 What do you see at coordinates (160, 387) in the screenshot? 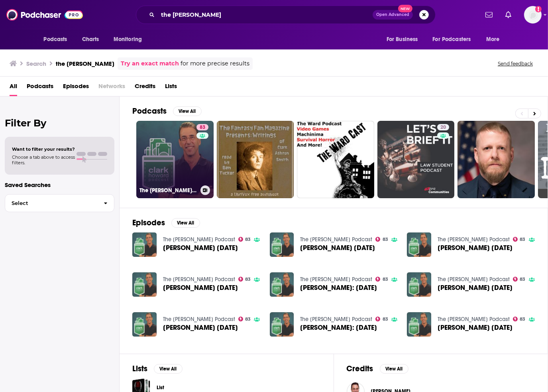
I see `a: List` at bounding box center [160, 387].